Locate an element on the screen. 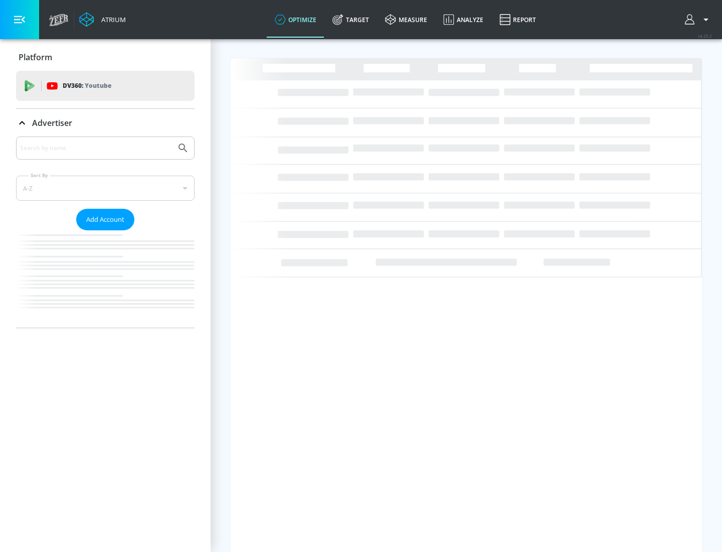 This screenshot has width=722, height=552. div: Platform is located at coordinates (105, 57).